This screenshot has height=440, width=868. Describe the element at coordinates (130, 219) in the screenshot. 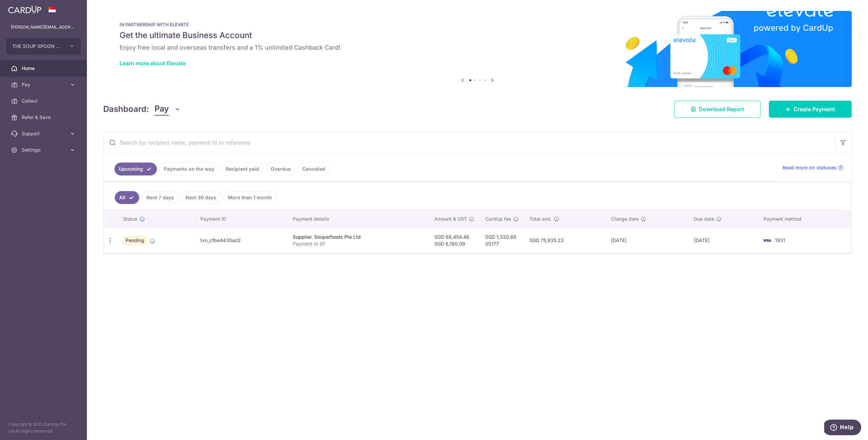

I see `span: Status` at that location.